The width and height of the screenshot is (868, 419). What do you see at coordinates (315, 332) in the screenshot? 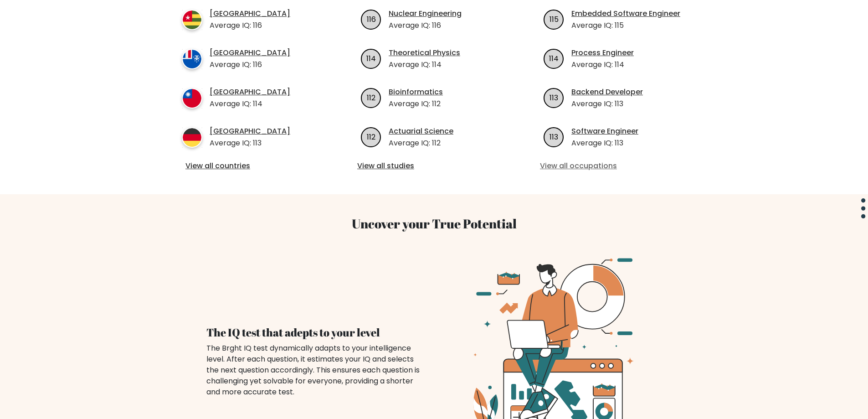
I see `h4: The IQ test that adepts to your level` at bounding box center [315, 332].